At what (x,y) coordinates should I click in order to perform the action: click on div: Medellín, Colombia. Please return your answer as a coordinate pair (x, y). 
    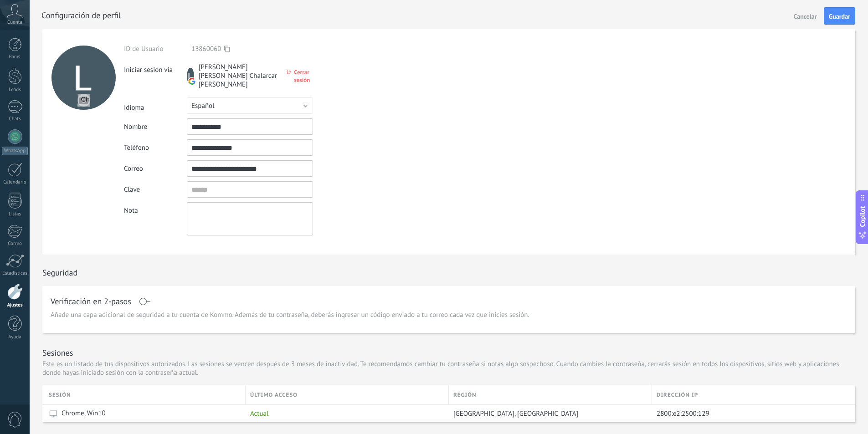
    Looking at the image, I should click on (548, 414).